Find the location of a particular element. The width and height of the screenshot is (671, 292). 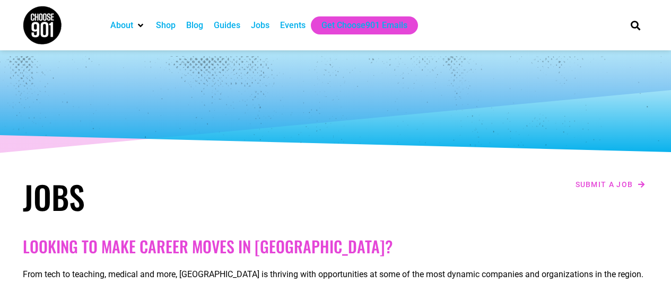

a: Jobs is located at coordinates (260, 25).